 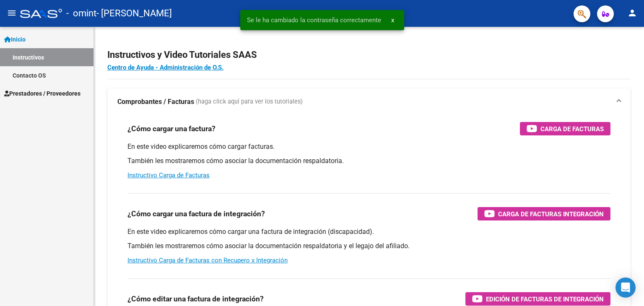 I want to click on p: En este video explicaremos cómo cargar facturas., so click(x=369, y=147).